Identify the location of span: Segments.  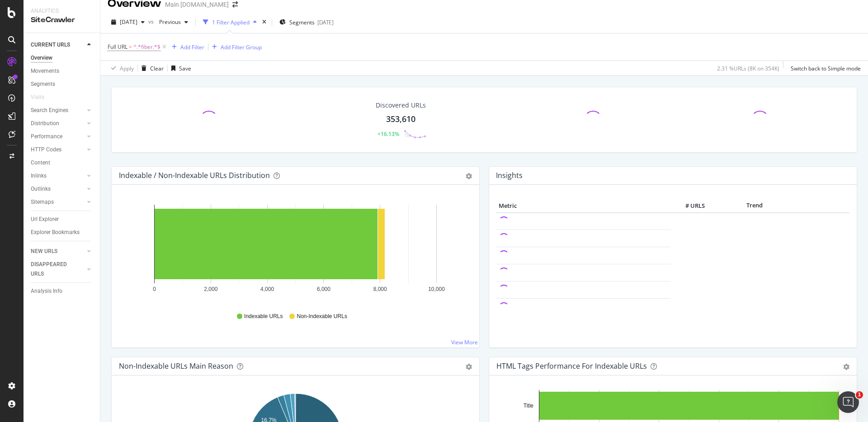
(302, 22).